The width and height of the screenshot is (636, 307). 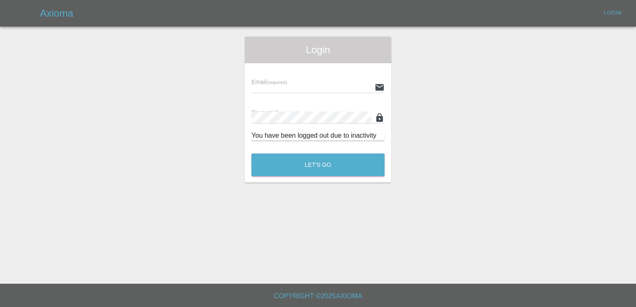 I want to click on span: Email, so click(x=269, y=82).